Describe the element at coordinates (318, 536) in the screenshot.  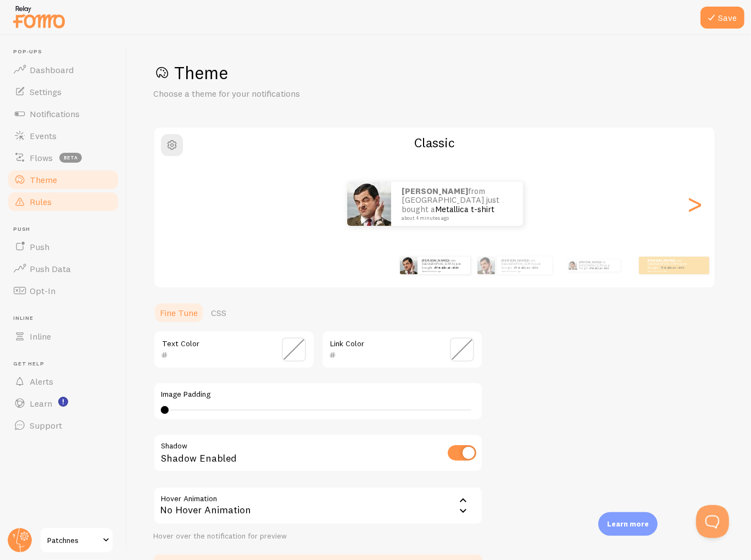
I see `div: Hover over the notification for preview` at that location.